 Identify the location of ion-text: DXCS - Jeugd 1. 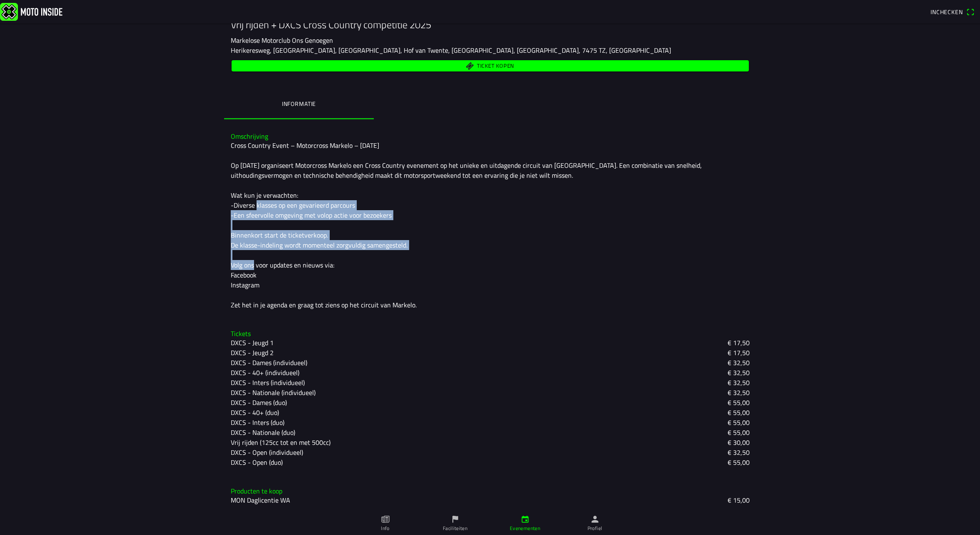
(252, 343).